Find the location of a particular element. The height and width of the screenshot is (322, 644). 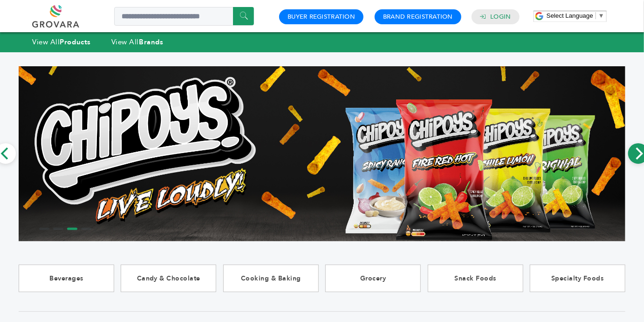

a: Snack Foods is located at coordinates (475, 278).